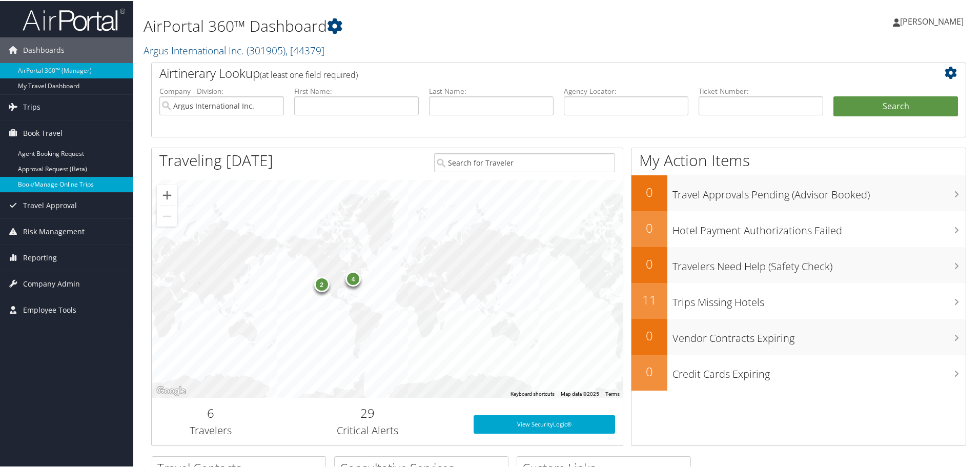 This screenshot has height=467, width=980. What do you see at coordinates (367, 429) in the screenshot?
I see `h3: Critical Alerts` at bounding box center [367, 429].